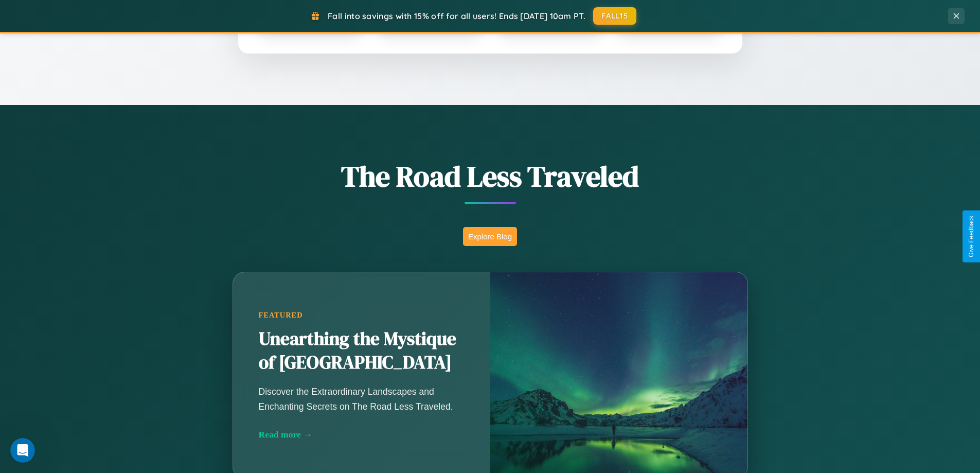 This screenshot has width=980, height=473. What do you see at coordinates (490, 236) in the screenshot?
I see `button: Explore Blog` at bounding box center [490, 236].